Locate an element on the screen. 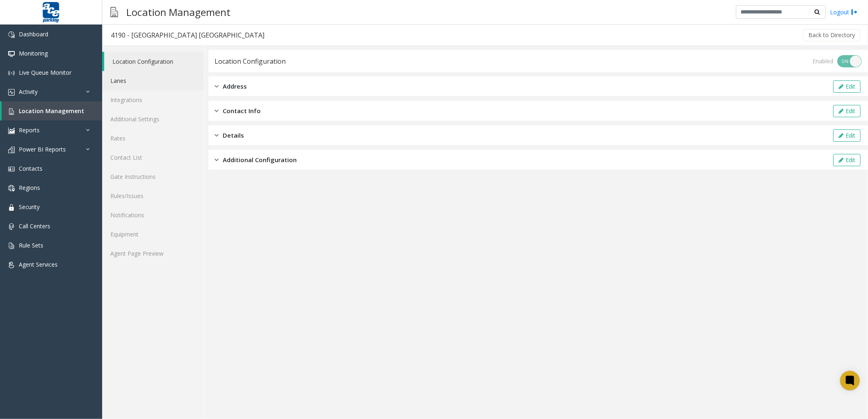 This screenshot has height=419, width=868. a: Equipment is located at coordinates (153, 234).